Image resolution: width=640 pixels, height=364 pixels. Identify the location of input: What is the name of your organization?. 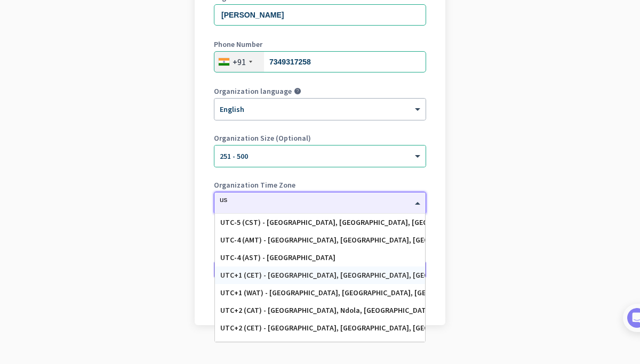
(320, 15).